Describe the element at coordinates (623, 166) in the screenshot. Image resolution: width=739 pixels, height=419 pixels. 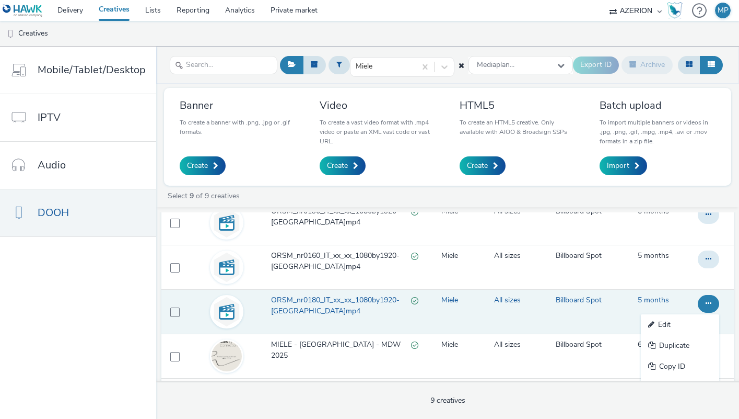
I see `a: Import` at that location.